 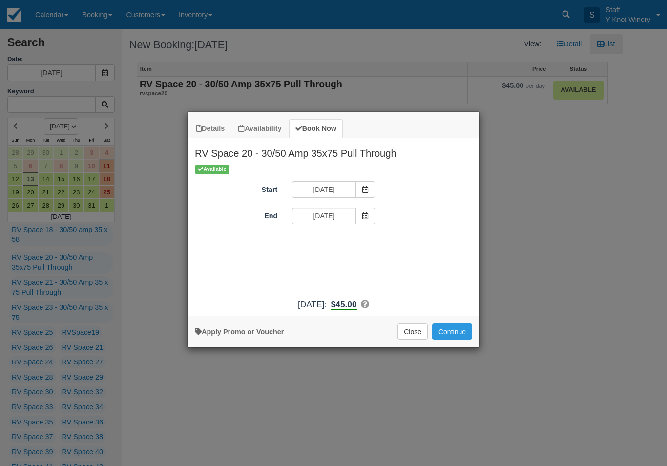 I want to click on a: Apply Voucher, so click(x=239, y=332).